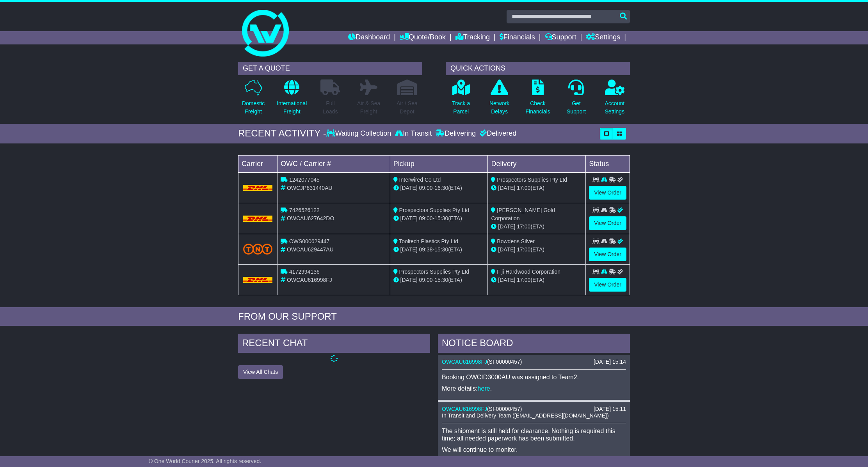  I want to click on p: Track a Parcel, so click(461, 108).